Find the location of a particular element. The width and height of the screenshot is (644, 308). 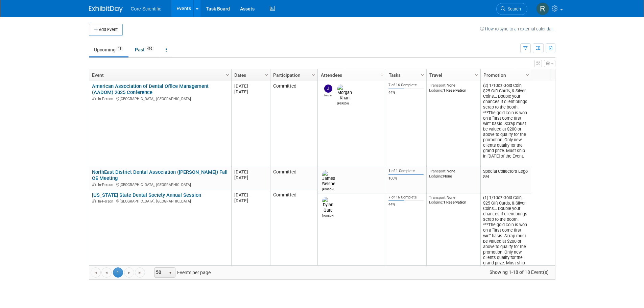

div: 1 of 1 Complete is located at coordinates (406, 171).